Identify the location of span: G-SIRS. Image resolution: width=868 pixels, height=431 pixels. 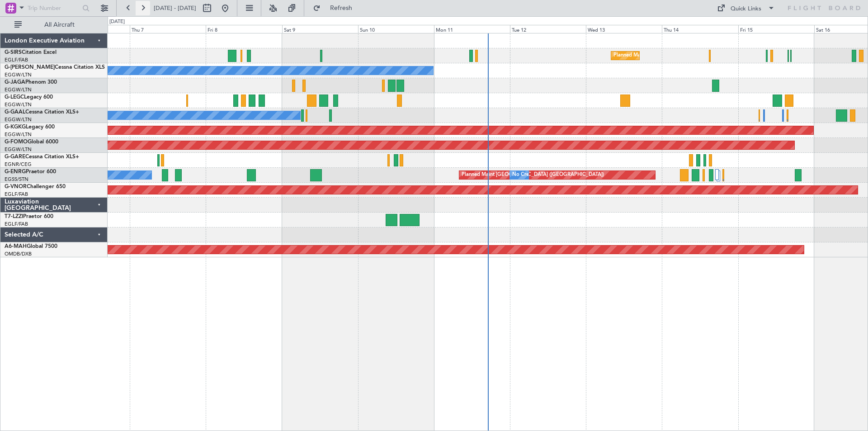
(13, 53).